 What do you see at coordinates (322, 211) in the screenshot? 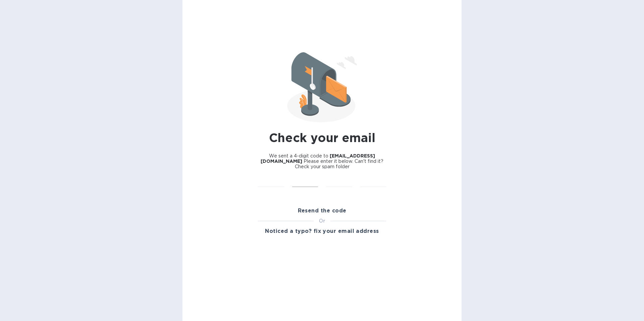
I see `button: Resend the code` at bounding box center [322, 211].